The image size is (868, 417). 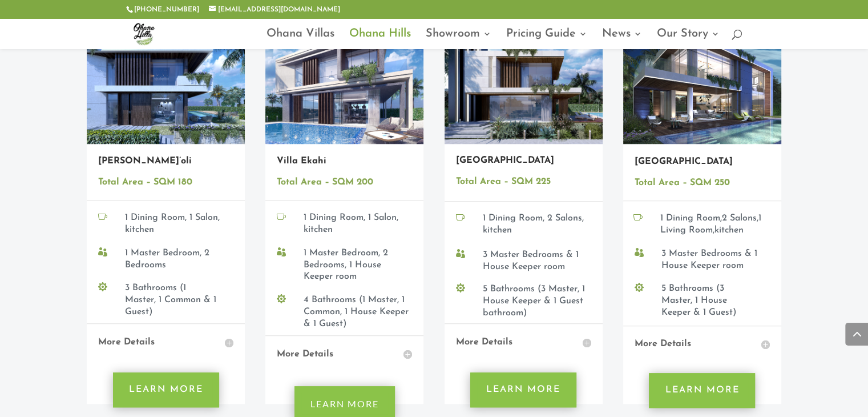 I want to click on a: Ohana Hills, so click(x=381, y=39).